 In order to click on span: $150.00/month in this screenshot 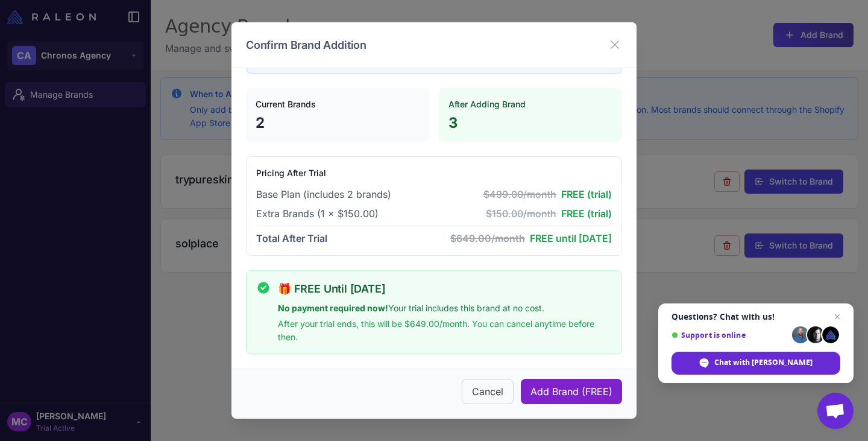, I will do `click(521, 214)`.